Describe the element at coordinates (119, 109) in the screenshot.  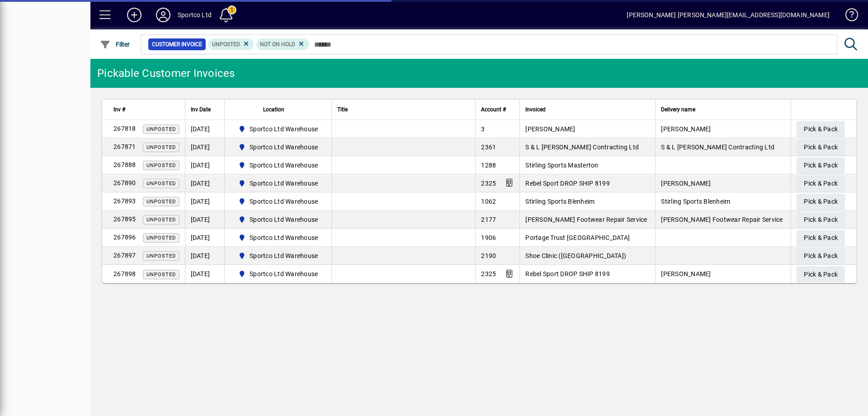
I see `span: Inv #` at that location.